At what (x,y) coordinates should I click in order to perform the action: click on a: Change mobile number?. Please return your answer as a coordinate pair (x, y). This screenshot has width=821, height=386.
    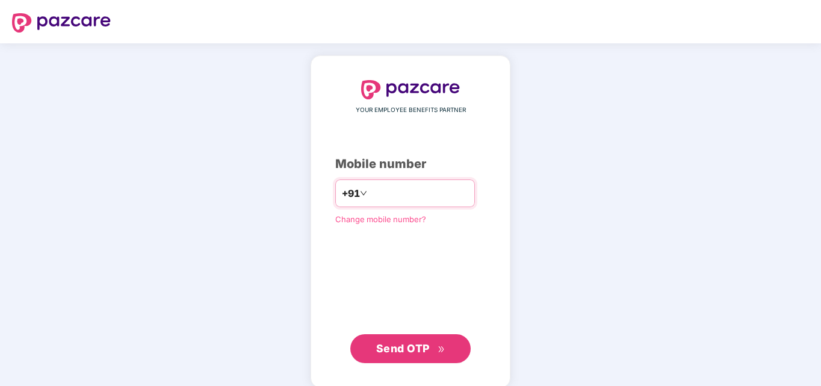
    Looking at the image, I should click on (380, 219).